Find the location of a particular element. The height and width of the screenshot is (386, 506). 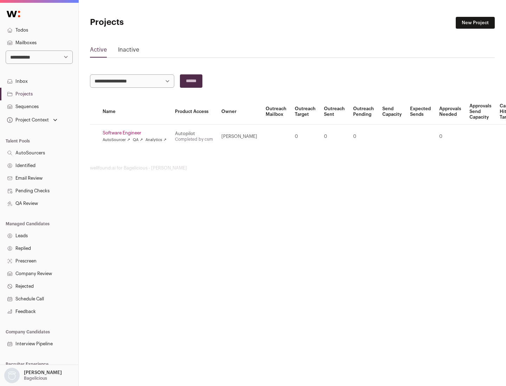

div: Project Context is located at coordinates (27, 120).